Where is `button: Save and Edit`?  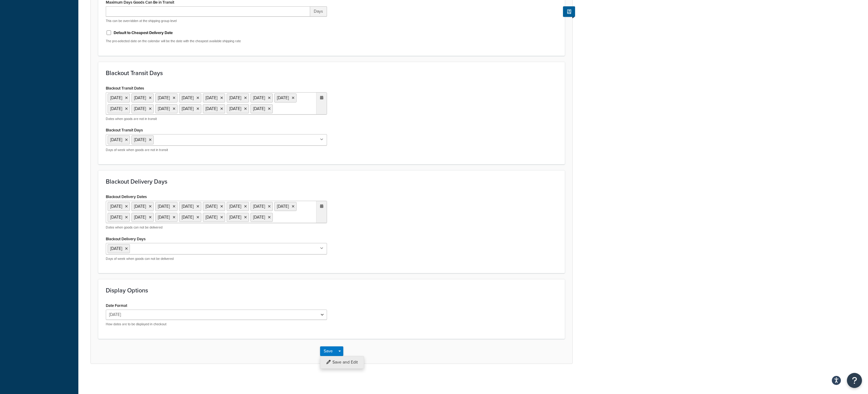
button: Save and Edit is located at coordinates (342, 362).